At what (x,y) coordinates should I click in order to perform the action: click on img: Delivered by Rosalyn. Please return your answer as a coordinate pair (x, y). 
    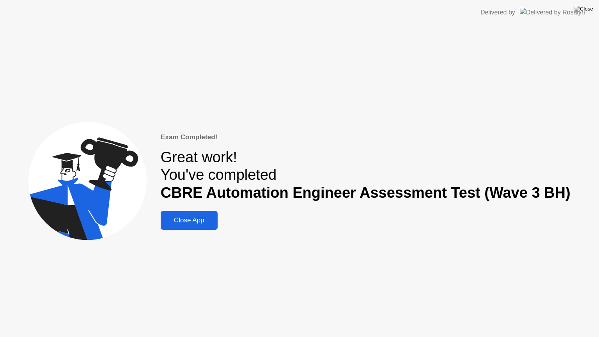
    Looking at the image, I should click on (552, 12).